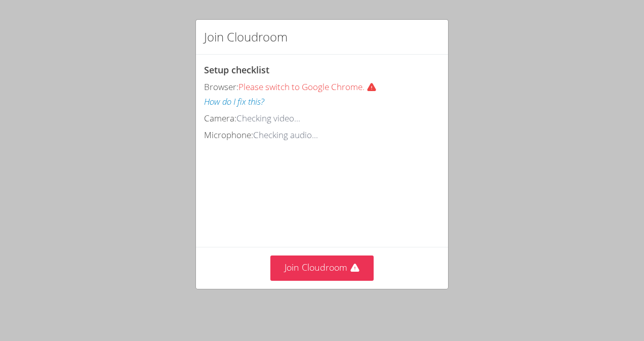 This screenshot has width=644, height=341. Describe the element at coordinates (234, 102) in the screenshot. I see `button: How do I fix this?` at that location.